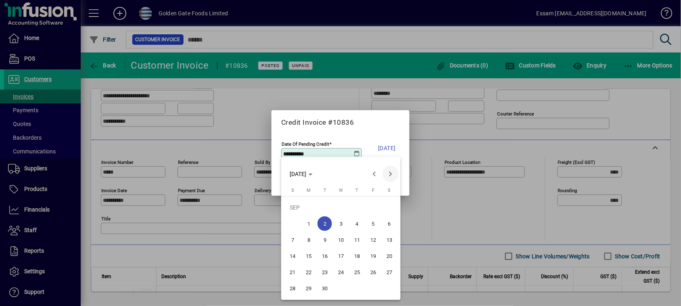 Image resolution: width=681 pixels, height=306 pixels. I want to click on span: 26, so click(373, 272).